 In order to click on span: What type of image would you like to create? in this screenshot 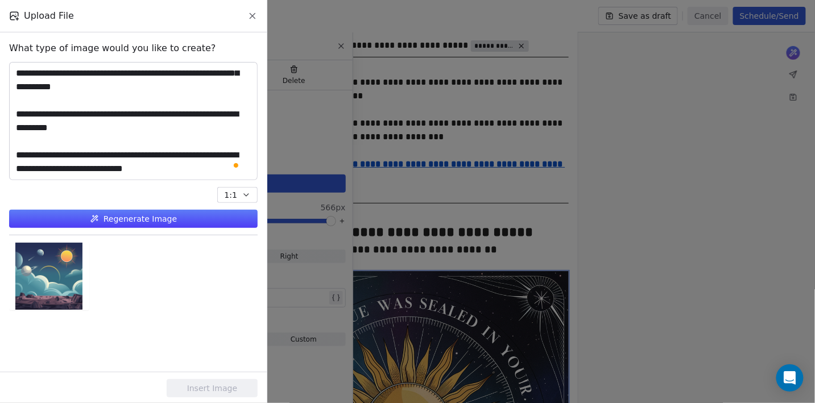, I will do `click(113, 48)`.